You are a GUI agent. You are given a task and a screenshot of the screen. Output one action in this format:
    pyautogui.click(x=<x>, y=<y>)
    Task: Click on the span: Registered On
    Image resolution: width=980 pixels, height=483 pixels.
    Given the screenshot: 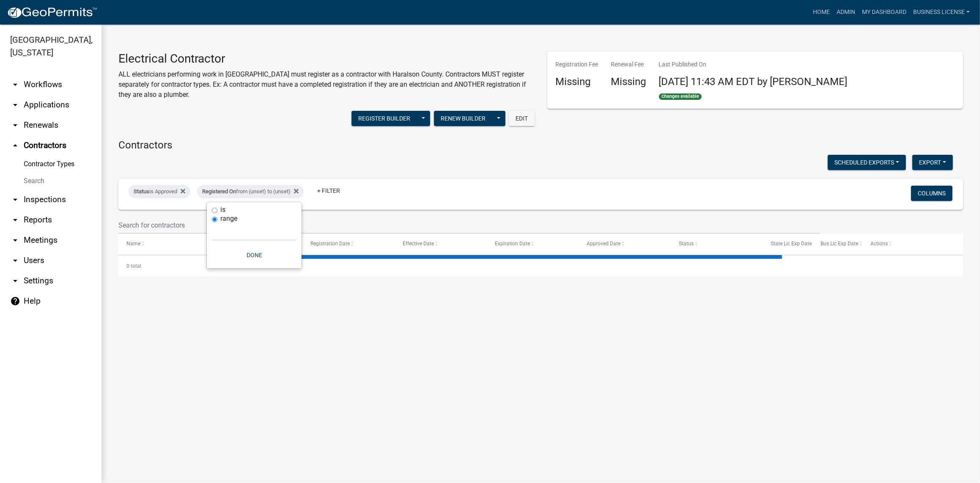 What is the action you would take?
    pyautogui.click(x=219, y=192)
    